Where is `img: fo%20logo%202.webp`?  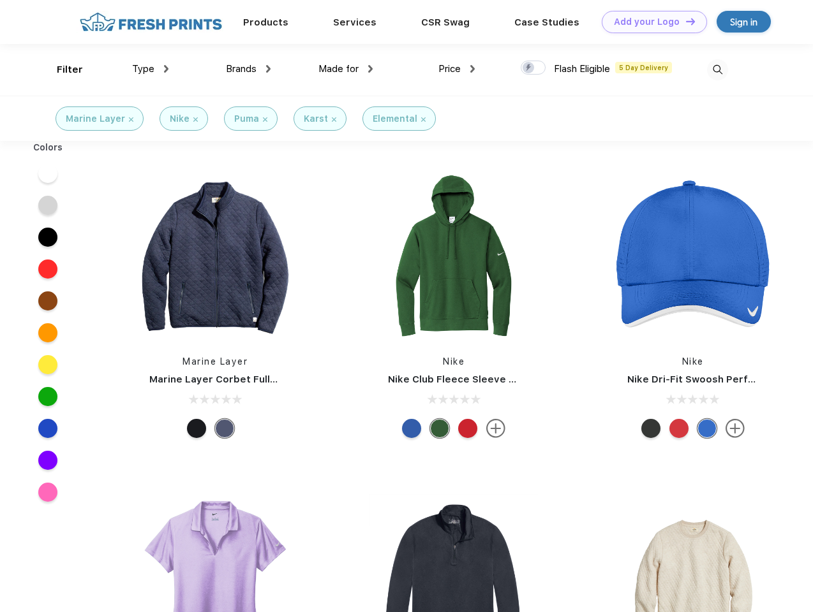 img: fo%20logo%202.webp is located at coordinates (151, 22).